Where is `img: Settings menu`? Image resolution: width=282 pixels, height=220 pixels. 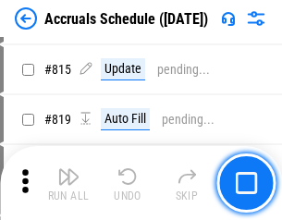
img: Settings menu is located at coordinates (256, 18).